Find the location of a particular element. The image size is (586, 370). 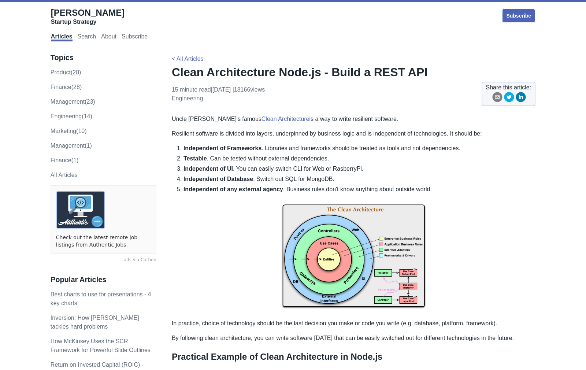

a: Search is located at coordinates (87, 37).